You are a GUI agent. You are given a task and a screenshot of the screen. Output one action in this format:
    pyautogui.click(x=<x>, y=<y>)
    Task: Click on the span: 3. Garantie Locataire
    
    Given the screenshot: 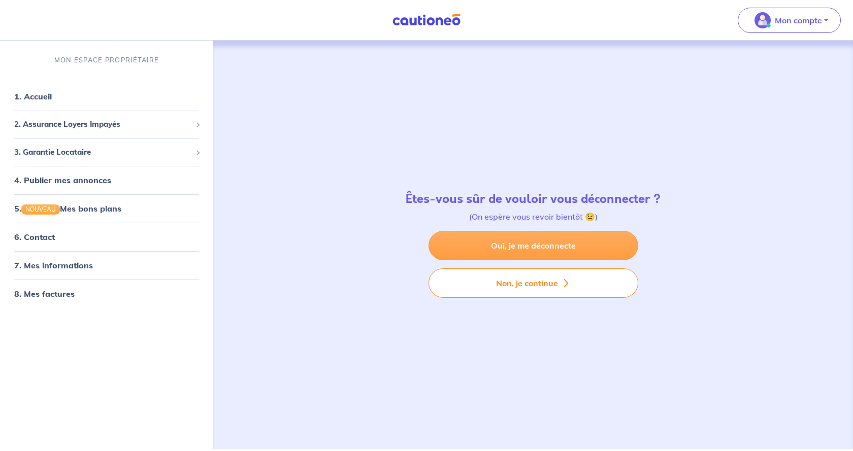 What is the action you would take?
    pyautogui.click(x=103, y=152)
    